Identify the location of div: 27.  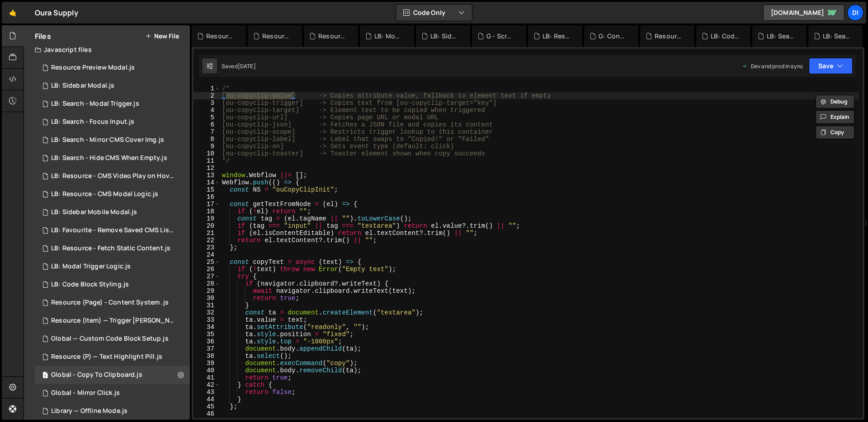
(206, 276).